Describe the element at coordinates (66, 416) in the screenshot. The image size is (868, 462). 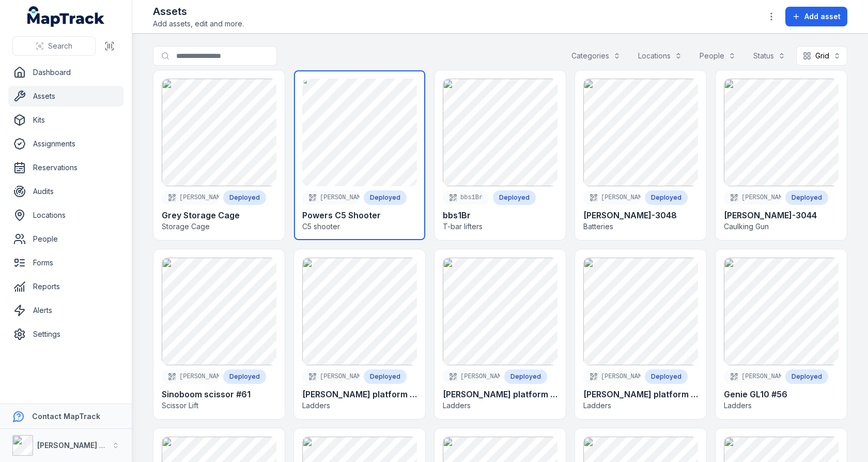
I see `strong: Contact MapTrack` at that location.